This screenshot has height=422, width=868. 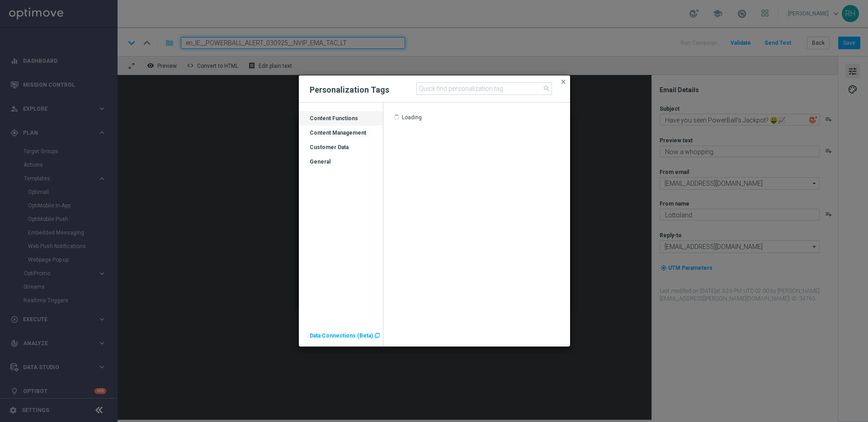 What do you see at coordinates (485, 89) in the screenshot?
I see `input: Quick find personalization tag` at bounding box center [485, 89].